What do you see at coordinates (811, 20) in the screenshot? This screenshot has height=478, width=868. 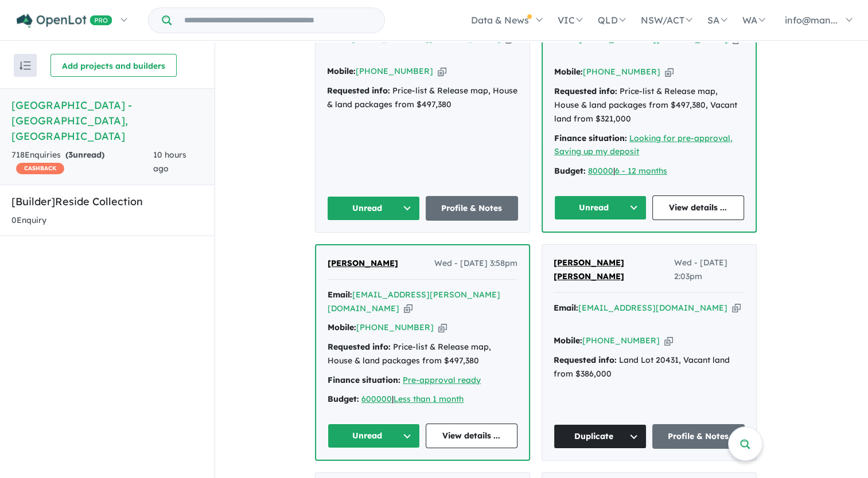 I see `span: info@man...` at bounding box center [811, 20].